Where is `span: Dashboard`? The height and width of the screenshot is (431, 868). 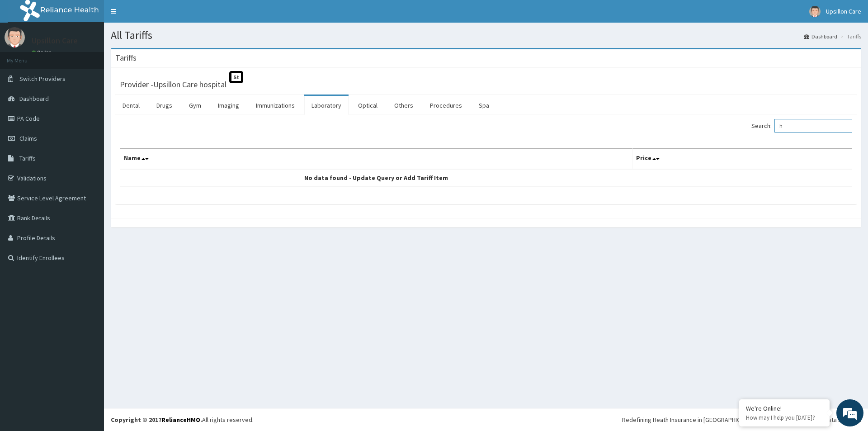 span: Dashboard is located at coordinates (34, 99).